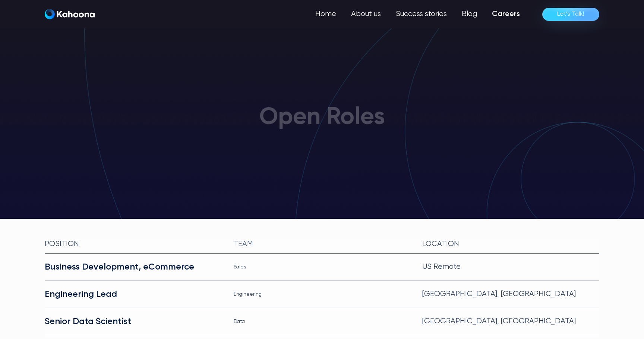 This screenshot has height=339, width=644. Describe the element at coordinates (70, 14) in the screenshot. I see `img: Kahoona logo white` at that location.